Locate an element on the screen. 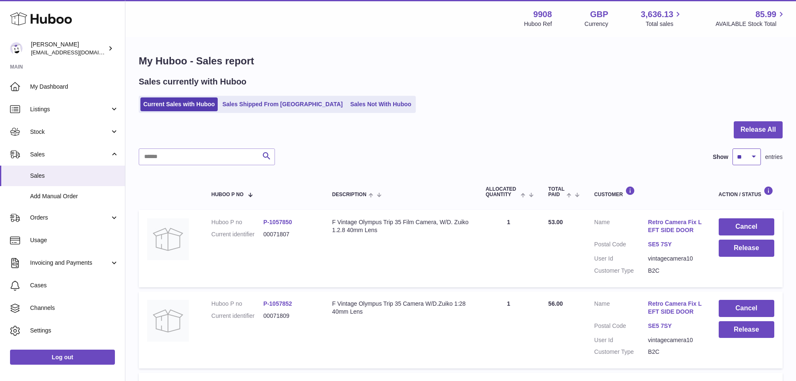 Image resolution: width=796 pixels, height=381 pixels. span: AVAILABLE Stock Total is located at coordinates (750, 24).